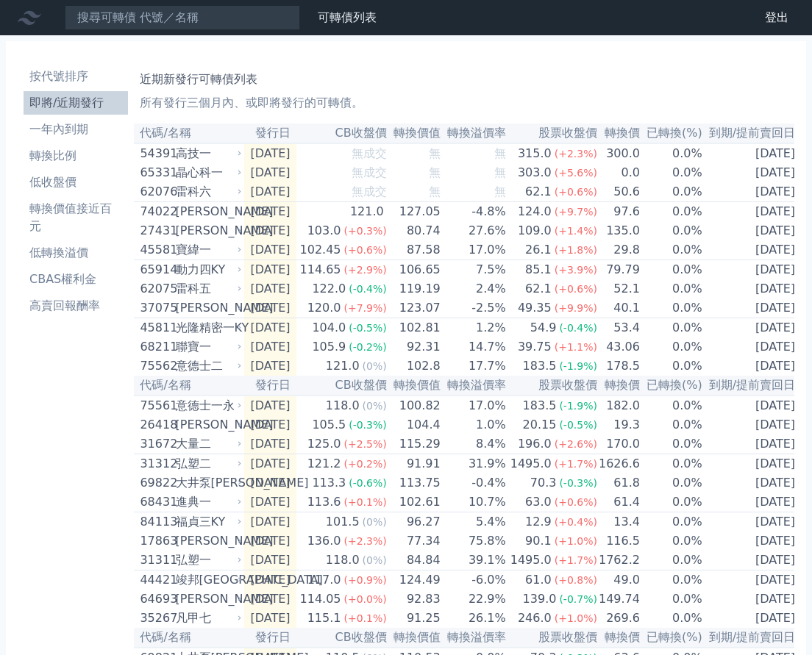 The image size is (812, 655). What do you see at coordinates (414, 309) in the screenshot?
I see `td: 123.07` at bounding box center [414, 309].